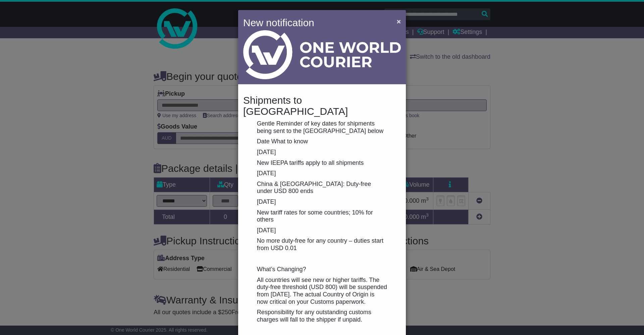 The image size is (644, 335). I want to click on button: Close, so click(399, 21).